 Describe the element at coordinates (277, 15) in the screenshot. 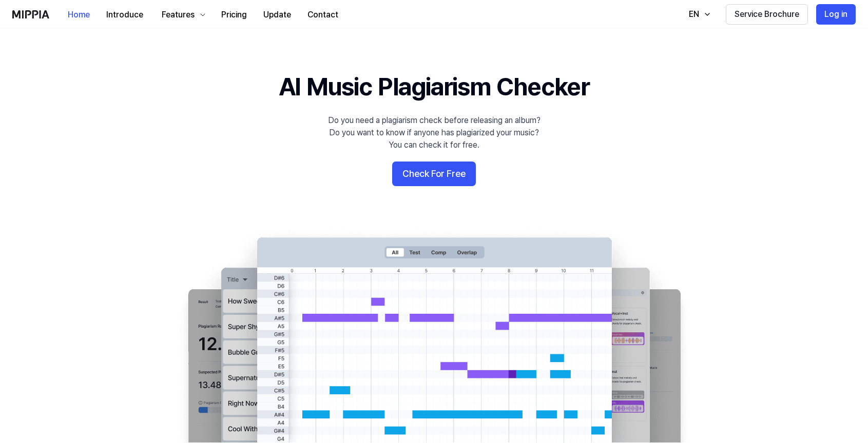

I see `button: Update` at that location.